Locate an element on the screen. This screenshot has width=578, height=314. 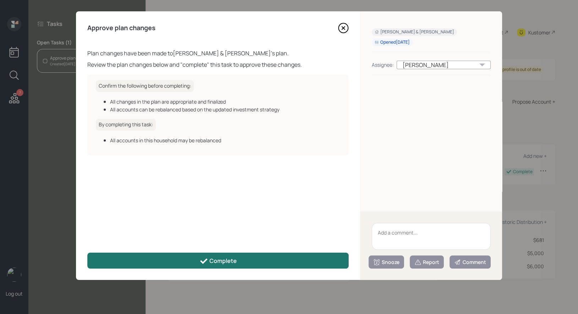
div: Snooze is located at coordinates (386, 263).